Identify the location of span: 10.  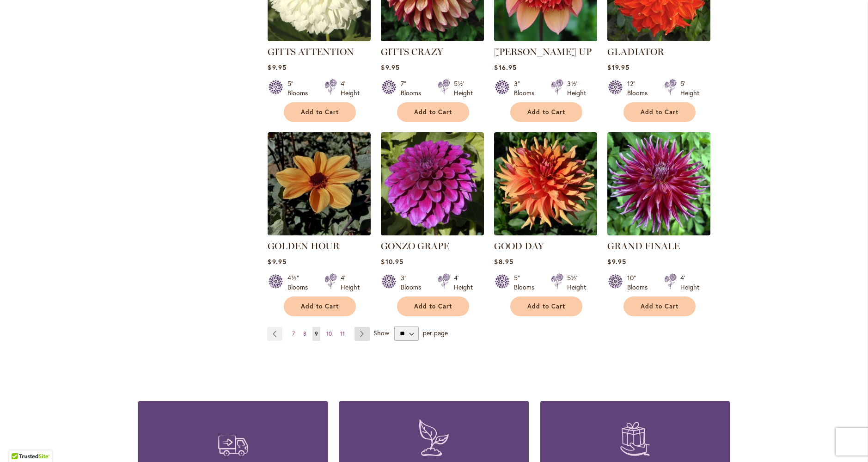
(329, 333).